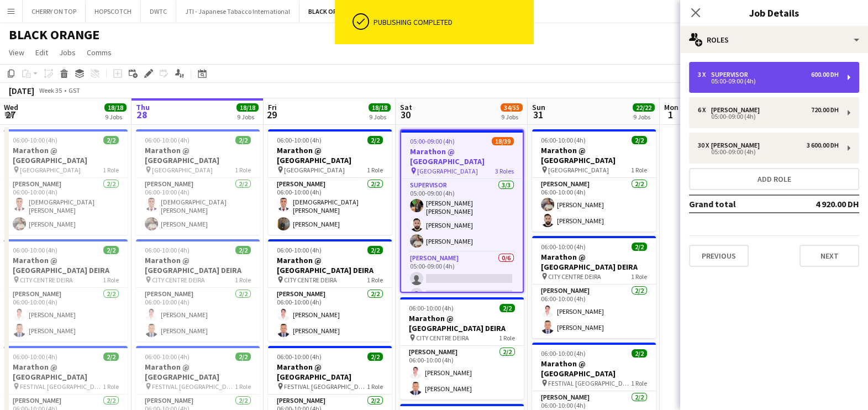 This screenshot has height=410, width=868. I want to click on span: 34/55, so click(511, 108).